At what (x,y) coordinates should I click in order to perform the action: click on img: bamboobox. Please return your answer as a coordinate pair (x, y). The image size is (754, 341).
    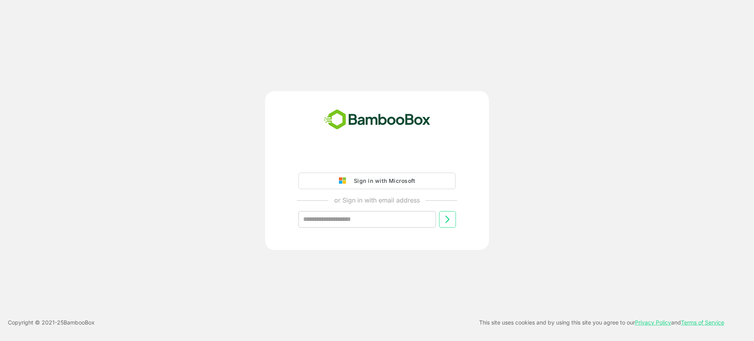
    Looking at the image, I should click on (377, 120).